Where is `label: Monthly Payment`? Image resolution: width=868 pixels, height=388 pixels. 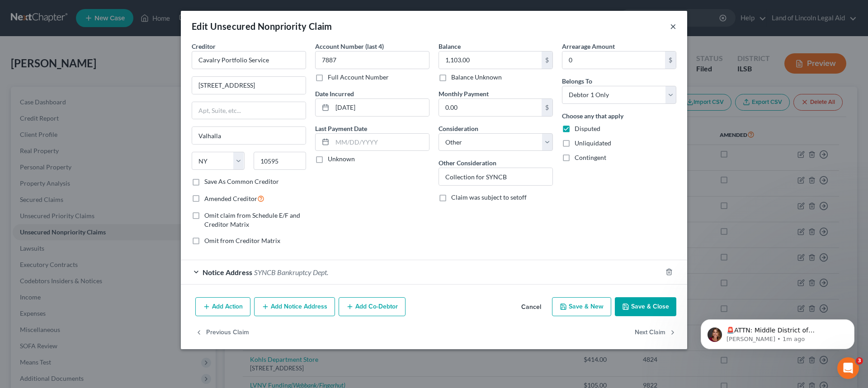
label: Monthly Payment is located at coordinates (463, 94).